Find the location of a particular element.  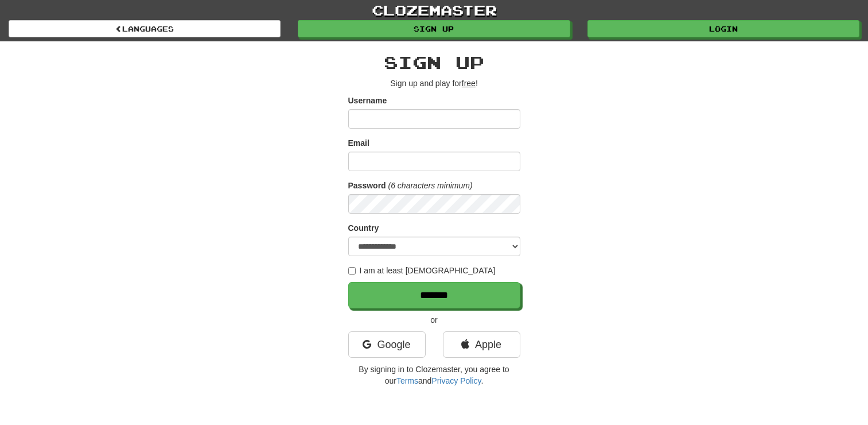

p: Sign up and play for ! is located at coordinates (434, 83).